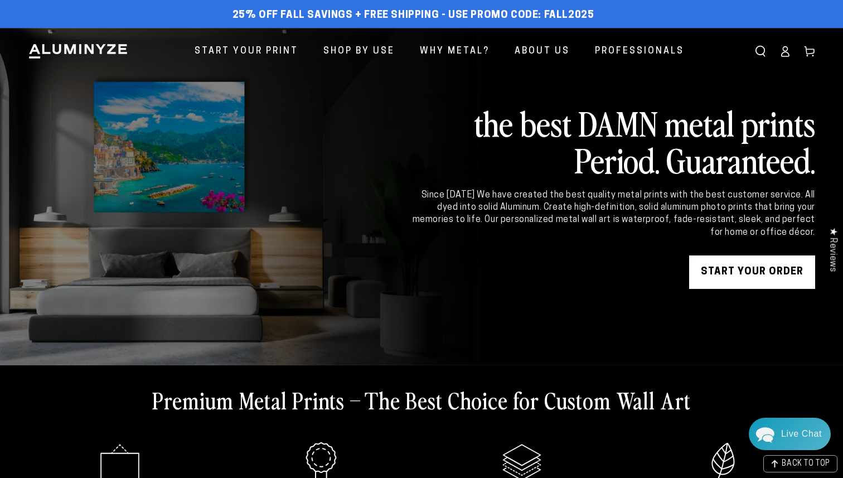  I want to click on h2: the best DAMN metal prints Period. Guaranteed., so click(613, 141).